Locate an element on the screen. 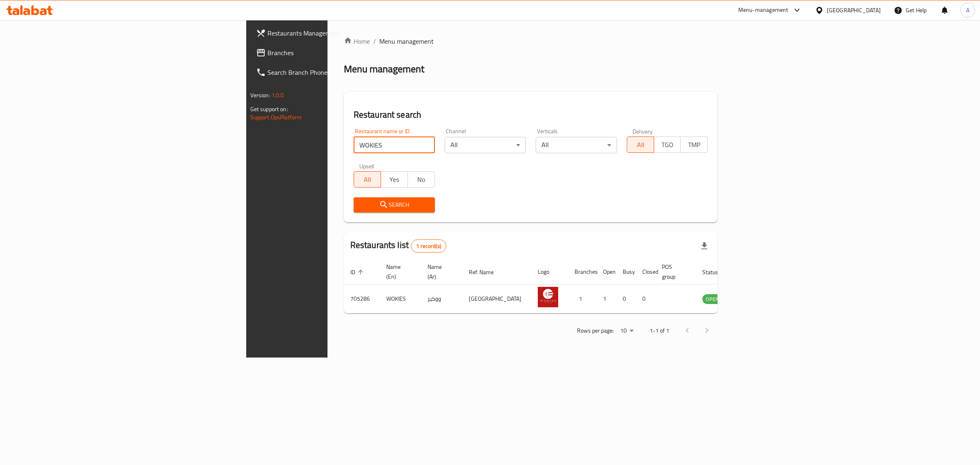 The image size is (980, 465). td: ووكيز is located at coordinates (442, 298).